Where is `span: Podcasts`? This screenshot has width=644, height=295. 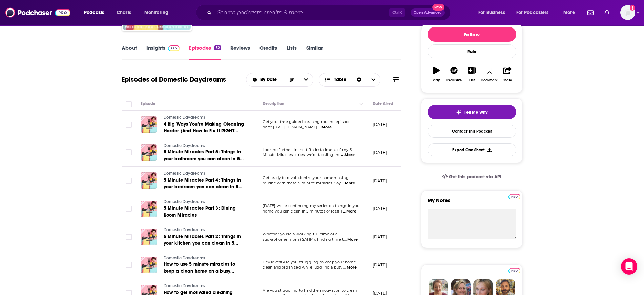
span: Podcasts is located at coordinates (94, 13).